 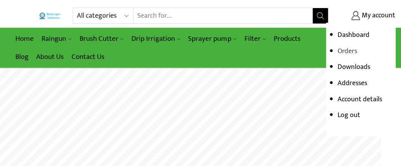 I want to click on a: Orders, so click(x=347, y=51).